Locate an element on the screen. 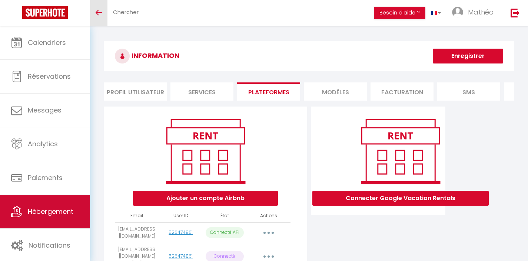  span: Mathéo is located at coordinates (481, 12).